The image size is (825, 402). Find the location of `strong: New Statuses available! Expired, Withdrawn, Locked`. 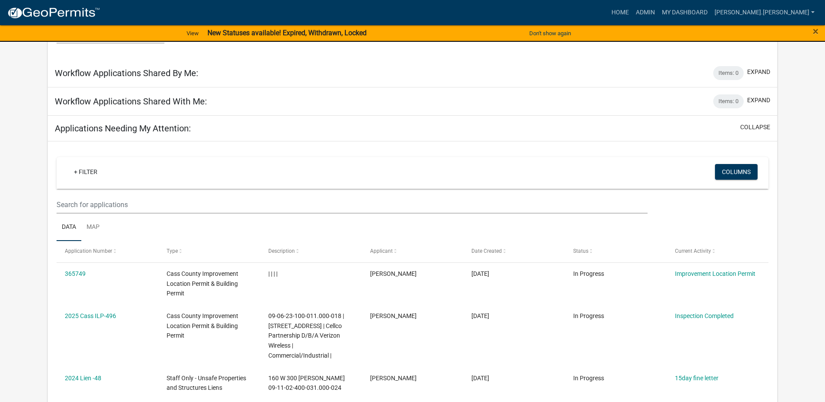

strong: New Statuses available! Expired, Withdrawn, Locked is located at coordinates (287, 33).